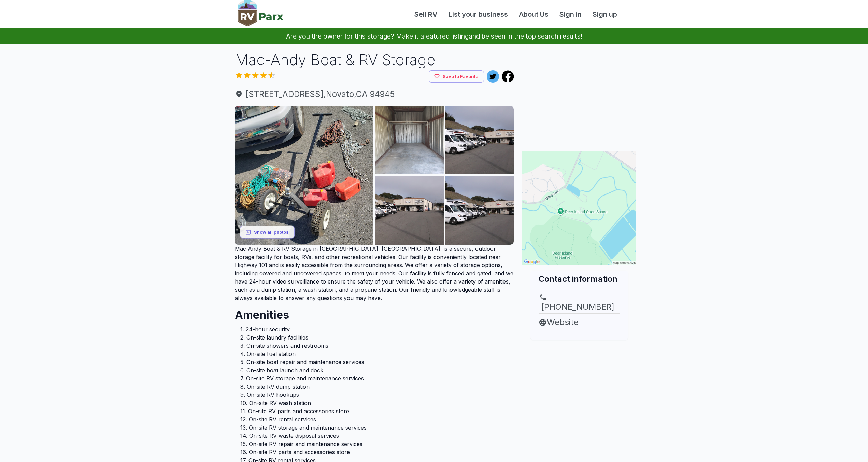  Describe the element at coordinates (446, 36) in the screenshot. I see `a: featured listing` at that location.